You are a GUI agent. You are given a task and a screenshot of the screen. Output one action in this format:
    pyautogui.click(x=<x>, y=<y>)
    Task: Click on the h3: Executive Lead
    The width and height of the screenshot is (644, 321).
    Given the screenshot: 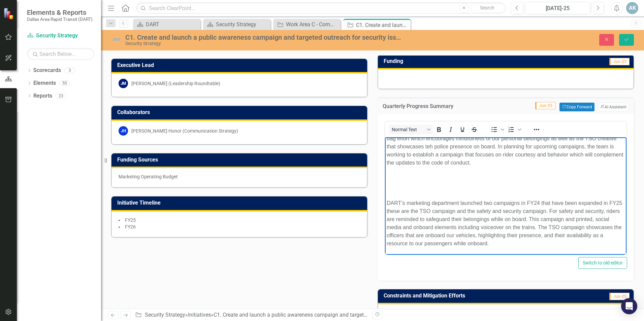 What is the action you would take?
    pyautogui.click(x=241, y=65)
    